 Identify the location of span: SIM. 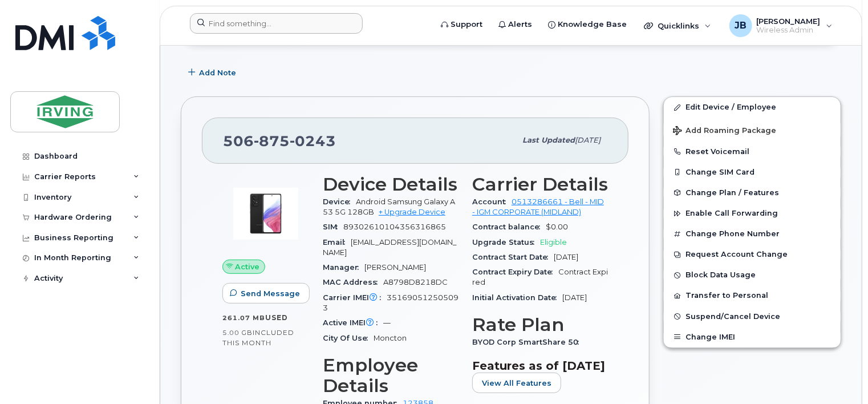
(333, 226).